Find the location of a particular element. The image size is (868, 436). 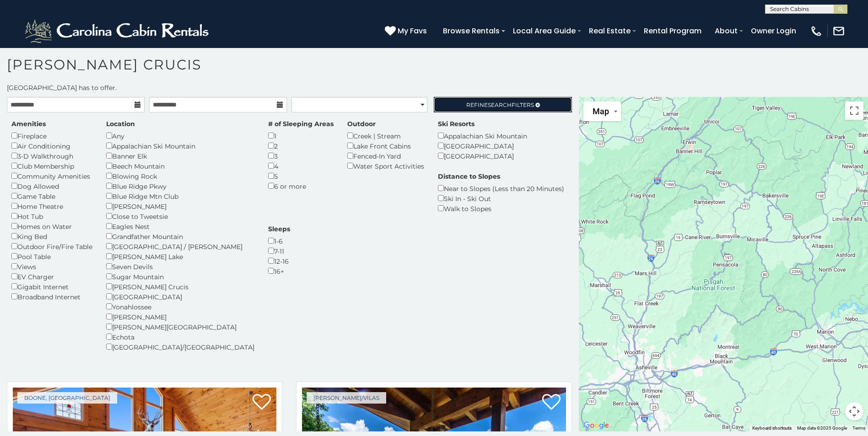

label: Amenities is located at coordinates (28, 124).